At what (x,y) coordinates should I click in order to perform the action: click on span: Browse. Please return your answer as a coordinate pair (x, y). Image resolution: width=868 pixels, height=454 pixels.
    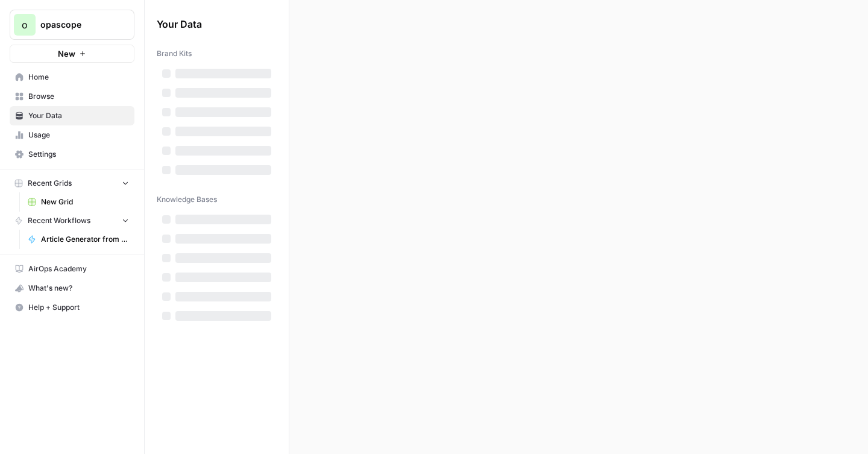
    Looking at the image, I should click on (78, 97).